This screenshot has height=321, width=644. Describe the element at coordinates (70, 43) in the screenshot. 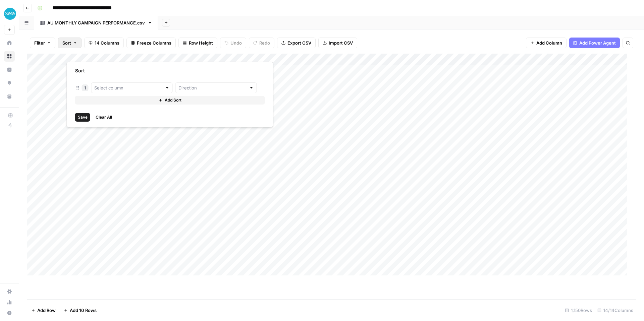

I see `button: Sort` at that location.